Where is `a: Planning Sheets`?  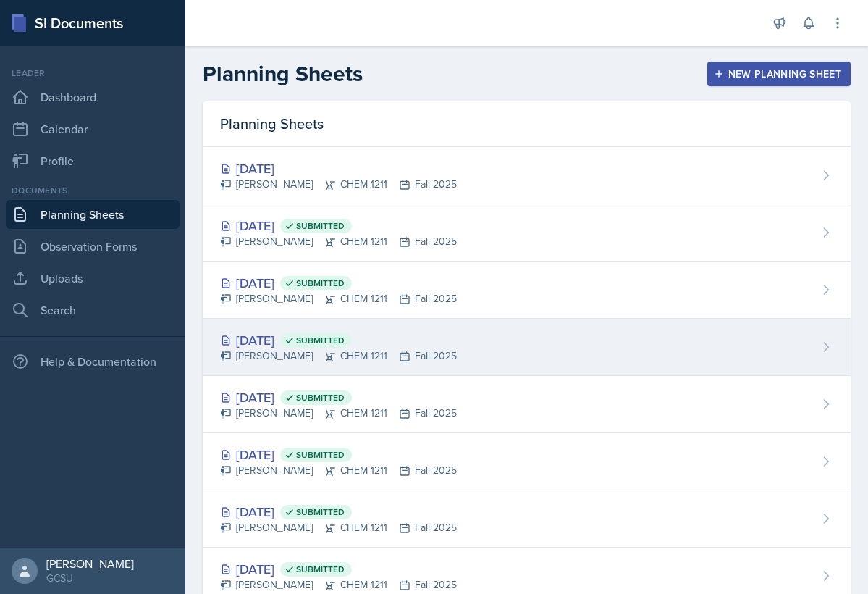
a: Planning Sheets is located at coordinates (93, 214).